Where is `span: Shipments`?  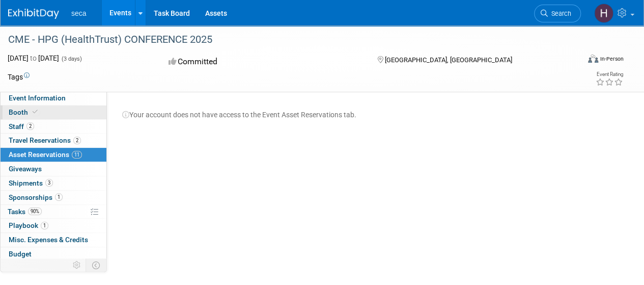 span: Shipments is located at coordinates (31, 183).